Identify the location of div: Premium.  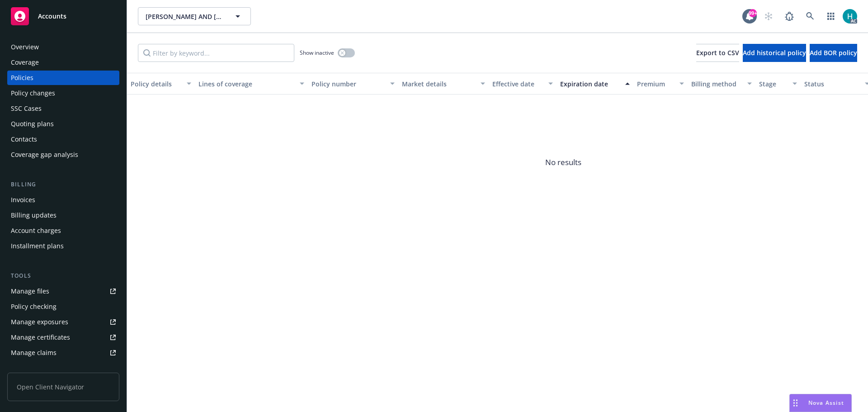
(655, 84).